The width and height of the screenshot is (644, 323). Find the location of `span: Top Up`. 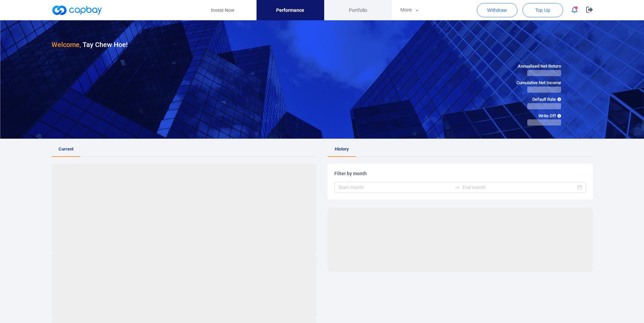

span: Top Up is located at coordinates (542, 10).